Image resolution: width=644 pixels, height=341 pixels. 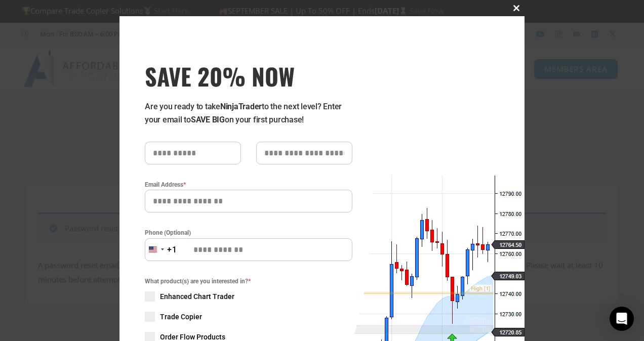 What do you see at coordinates (249, 281) in the screenshot?
I see `span: What product(s) are you interested in?` at bounding box center [249, 281].